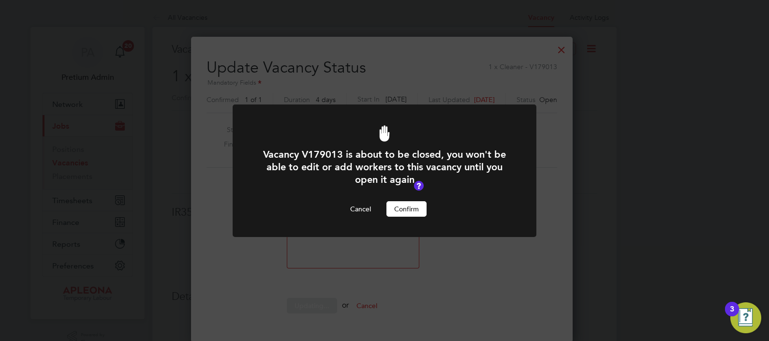  I want to click on button: Vacancy Status Definitions, so click(419, 186).